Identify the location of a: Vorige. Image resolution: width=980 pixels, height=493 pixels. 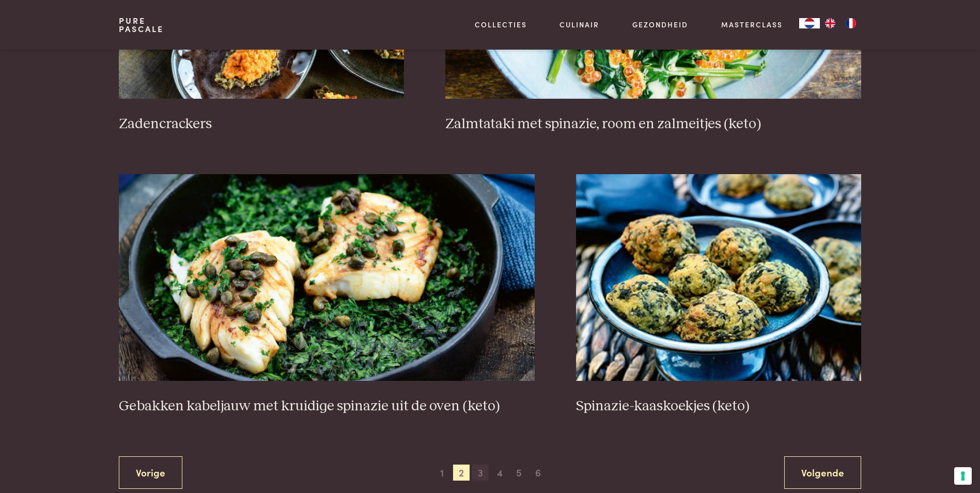
(150, 472).